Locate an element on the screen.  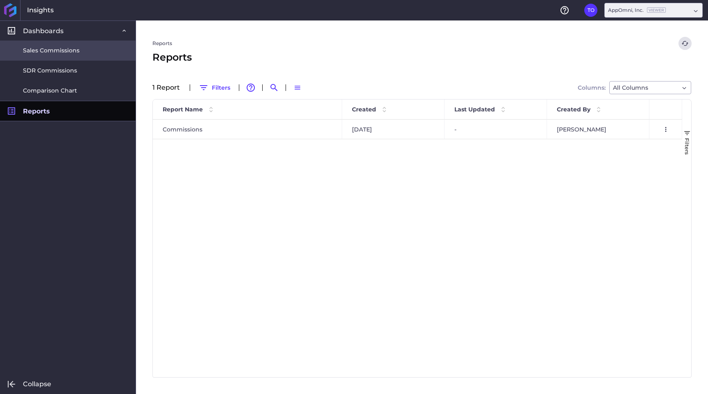
span: Comparison Chart is located at coordinates (50, 91).